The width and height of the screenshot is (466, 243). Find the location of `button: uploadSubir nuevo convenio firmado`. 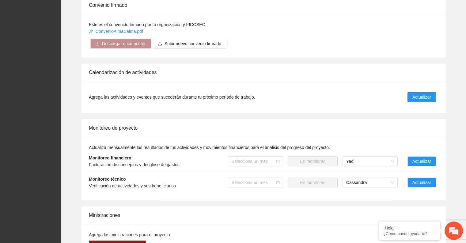

button: uploadSubir nuevo convenio firmado is located at coordinates (189, 44).